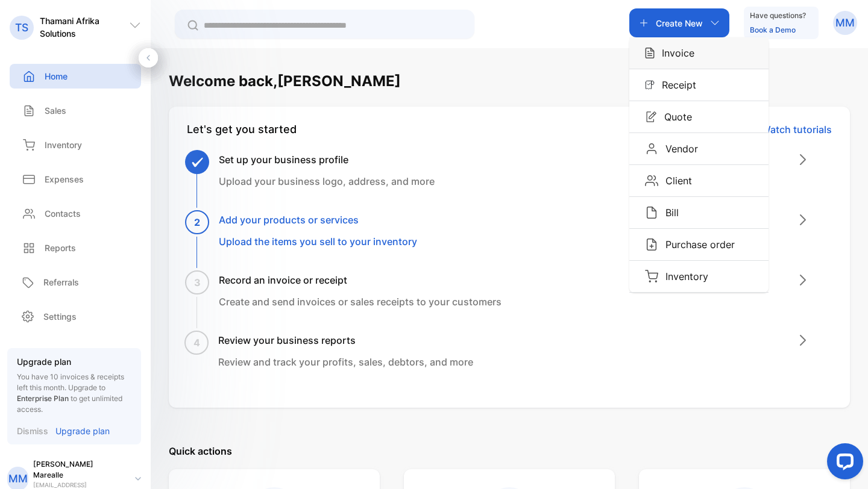 The height and width of the screenshot is (489, 868). Describe the element at coordinates (777, 16) in the screenshot. I see `p: Have questions?` at that location.